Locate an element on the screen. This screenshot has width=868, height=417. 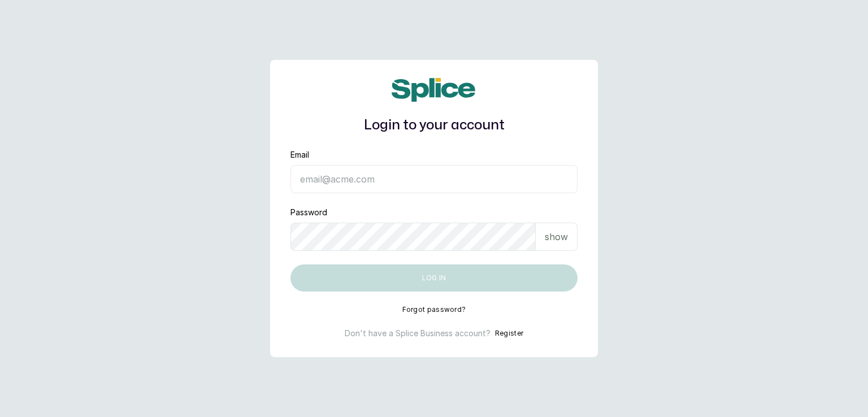
p: Don't have a Splice Business account? is located at coordinates (418, 333).